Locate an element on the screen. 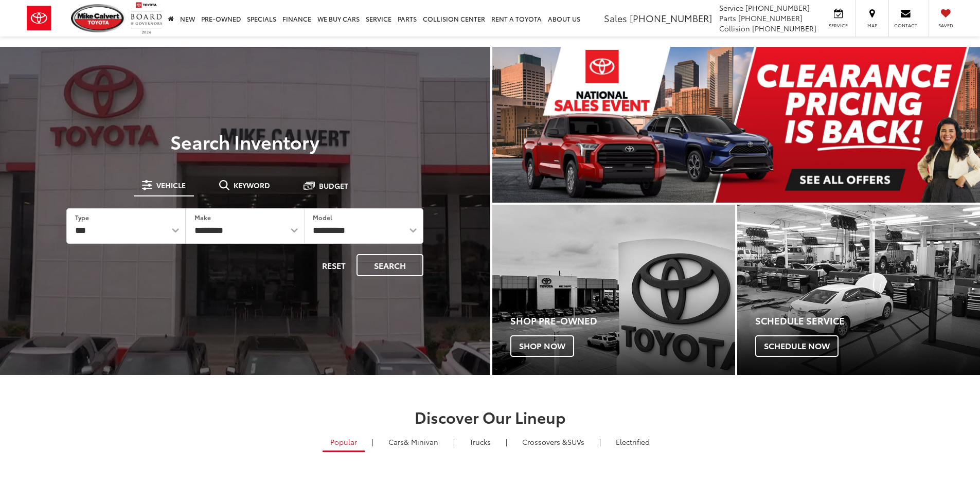 The width and height of the screenshot is (980, 486). h2: Discover Our Lineup is located at coordinates (490, 417).